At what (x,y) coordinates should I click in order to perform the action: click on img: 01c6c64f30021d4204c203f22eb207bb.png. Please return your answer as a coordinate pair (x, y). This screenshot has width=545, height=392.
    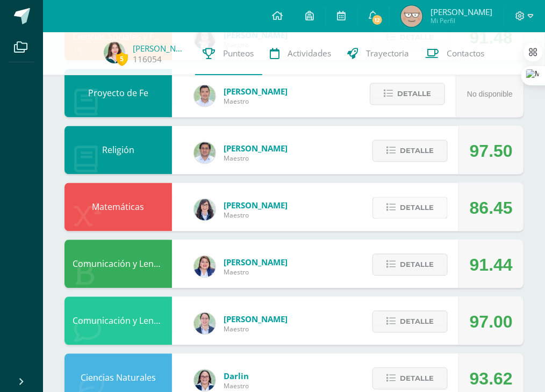
    Looking at the image, I should click on (205, 210).